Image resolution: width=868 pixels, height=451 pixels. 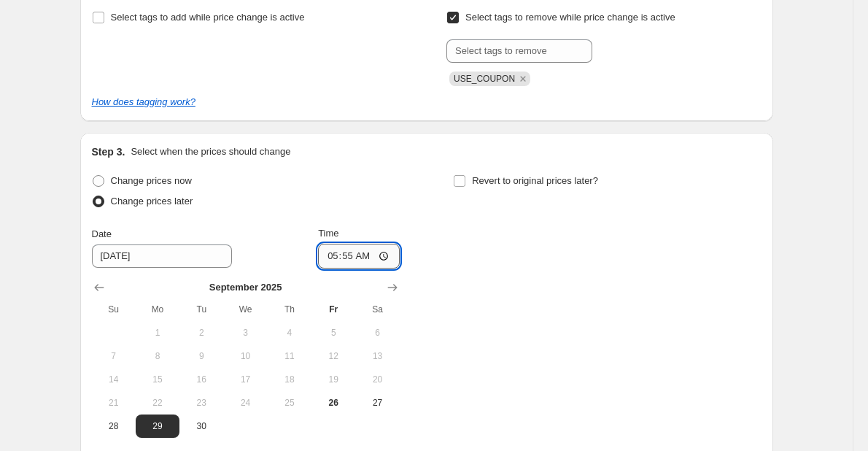 What do you see at coordinates (289, 356) in the screenshot?
I see `button: Thursday September 11 2025` at bounding box center [289, 356].